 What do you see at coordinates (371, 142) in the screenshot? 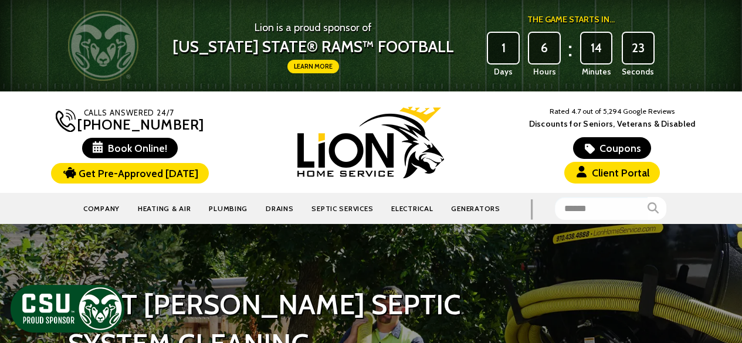
I see `img: Lion Home Service` at bounding box center [371, 142].